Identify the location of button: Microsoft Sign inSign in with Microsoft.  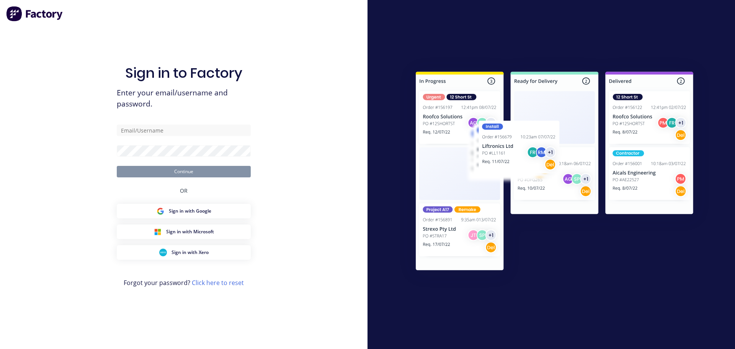
(184, 232).